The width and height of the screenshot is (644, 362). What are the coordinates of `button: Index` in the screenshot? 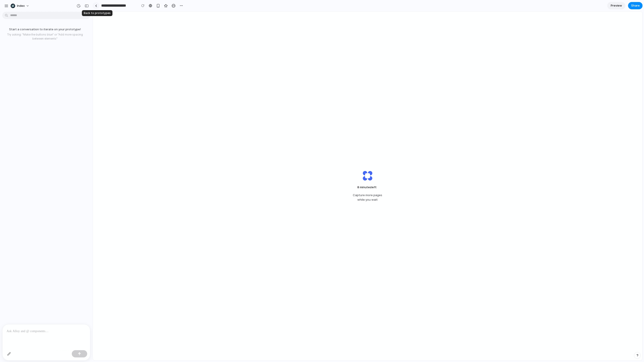 It's located at (20, 6).